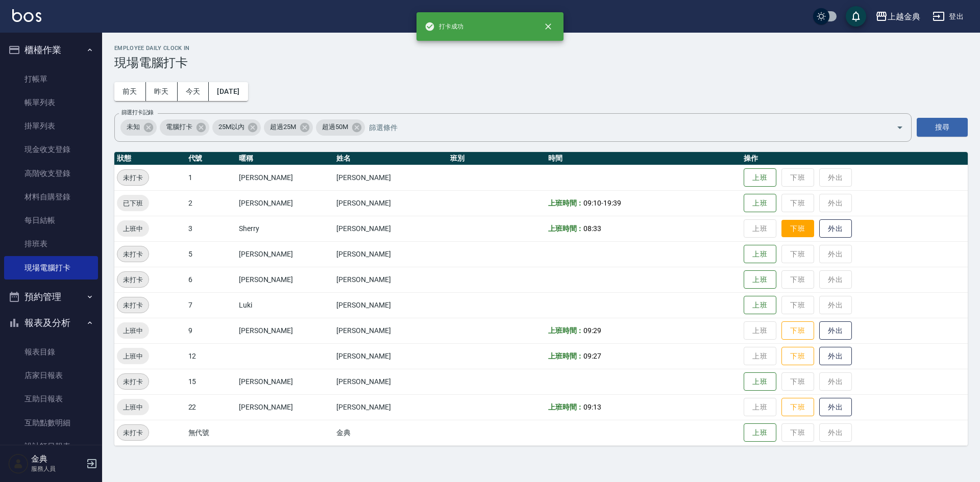 The width and height of the screenshot is (980, 482). Describe the element at coordinates (51, 375) in the screenshot. I see `a: 店家日報表` at that location.